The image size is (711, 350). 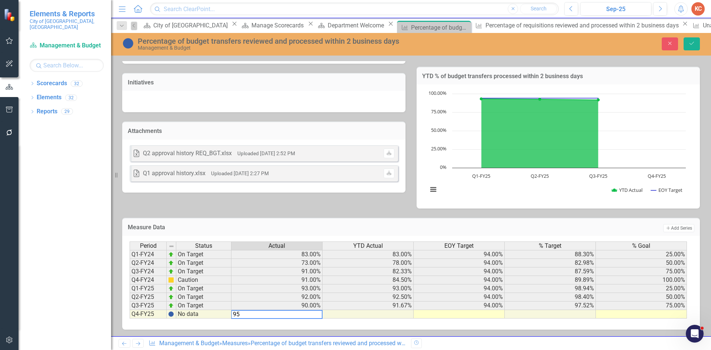 I want to click on div: Chart. Highcharts interactive chart., so click(x=558, y=146).